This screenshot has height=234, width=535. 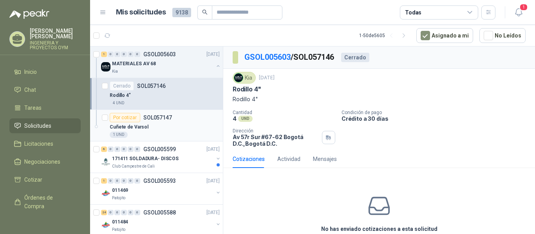 I want to click on div: Todas, so click(x=413, y=13).